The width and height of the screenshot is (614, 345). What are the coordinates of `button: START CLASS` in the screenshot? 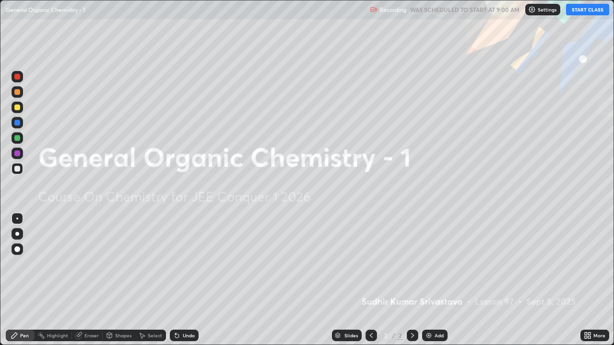 It's located at (587, 10).